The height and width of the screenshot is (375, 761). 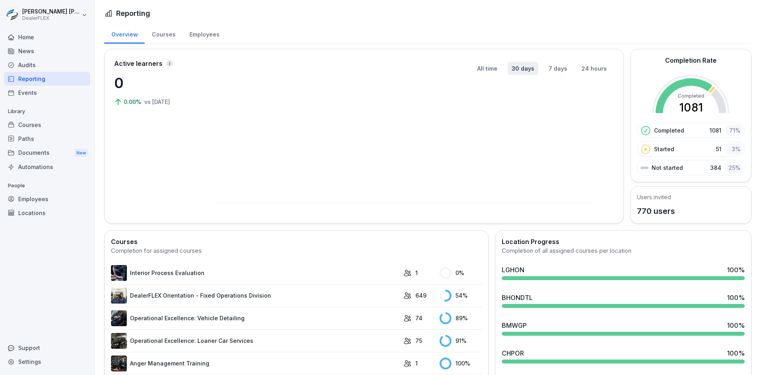 What do you see at coordinates (47, 138) in the screenshot?
I see `div: Paths` at bounding box center [47, 138].